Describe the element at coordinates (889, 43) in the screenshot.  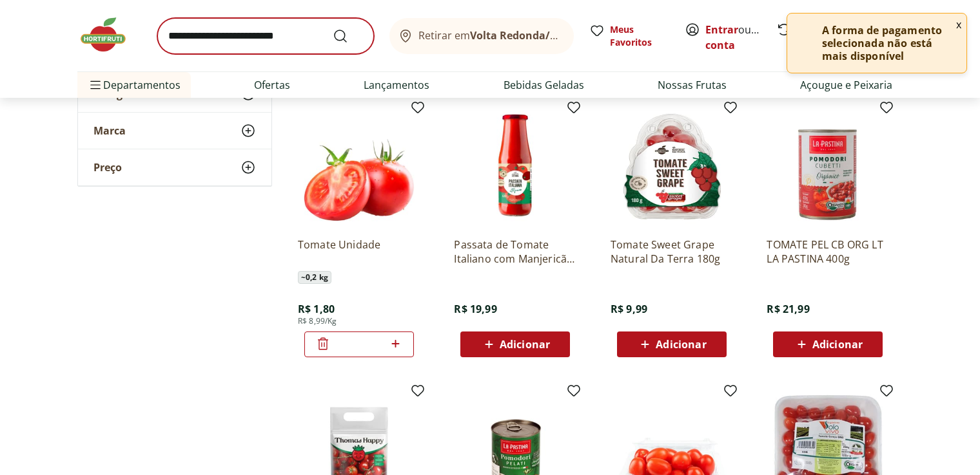
I see `p: A forma de pagamento selecionada não está mais disponível` at that location.